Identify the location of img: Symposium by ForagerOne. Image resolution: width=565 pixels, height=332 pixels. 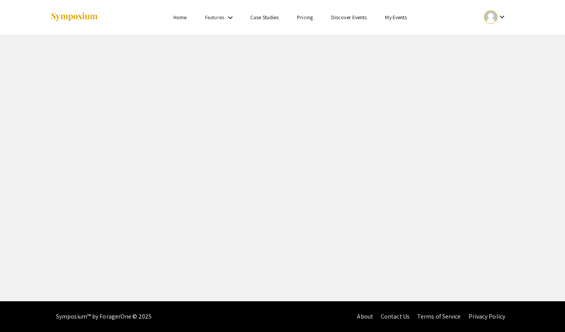
(74, 17).